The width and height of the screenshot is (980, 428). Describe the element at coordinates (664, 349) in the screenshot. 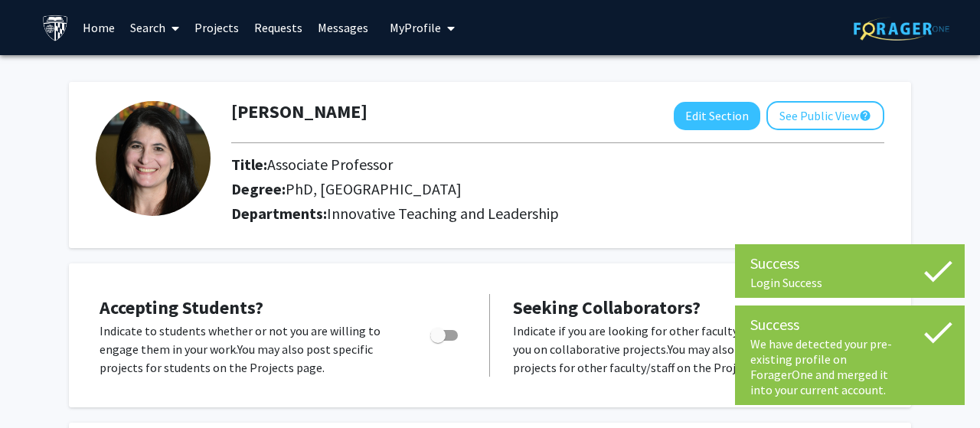

I see `p: Indicate if you are looking for other faculty/staff to join you on collaborative projects. You ma...` at that location.